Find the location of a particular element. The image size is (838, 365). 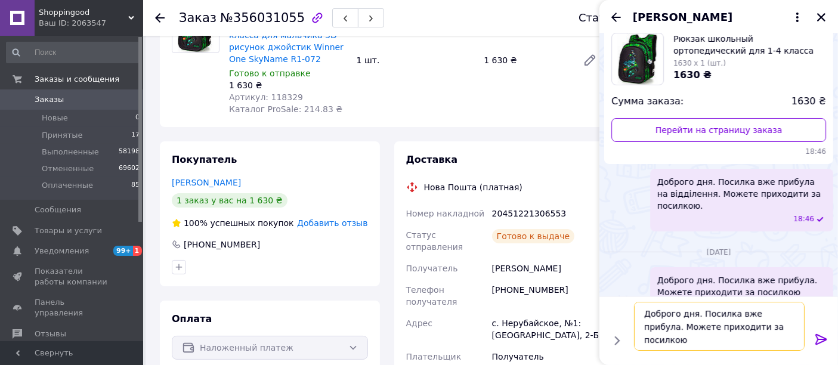

span: Отзывы is located at coordinates (50, 334).